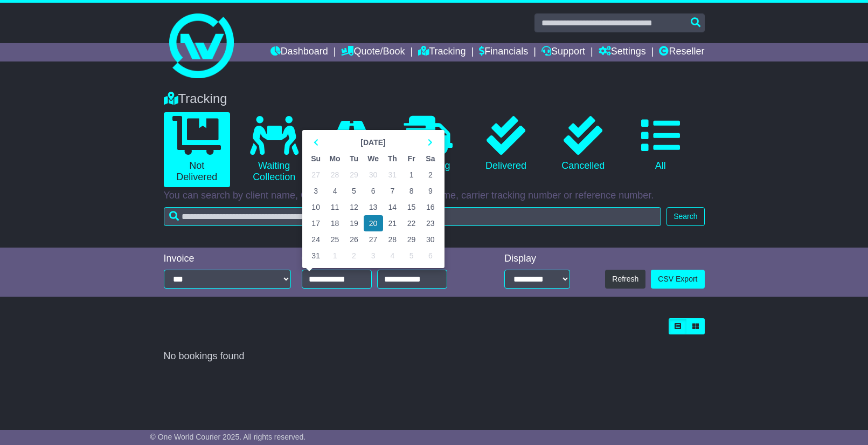 The height and width of the screenshot is (445, 868). Describe the element at coordinates (354, 158) in the screenshot. I see `th: Tu` at that location.